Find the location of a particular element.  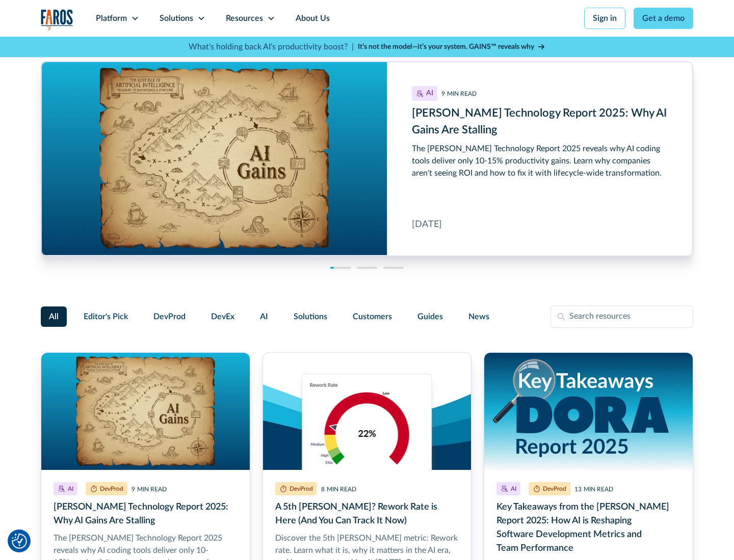

span: Editor's Pick is located at coordinates (105, 317).